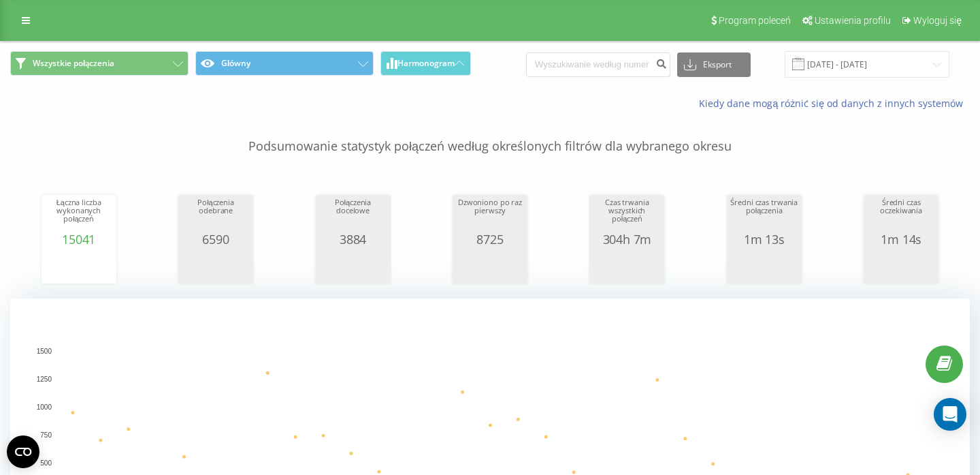 Image resolution: width=980 pixels, height=475 pixels. What do you see at coordinates (216, 215) in the screenshot?
I see `div: Połączenia odebrane` at bounding box center [216, 215].